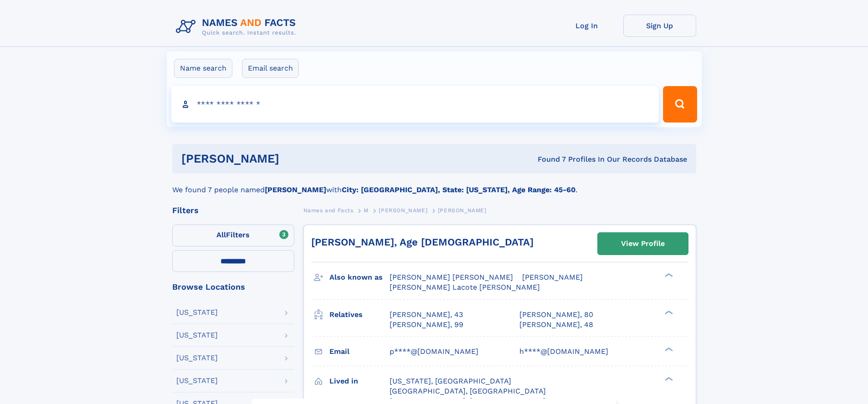 Image resolution: width=868 pixels, height=404 pixels. Describe the element at coordinates (679, 105) in the screenshot. I see `button: Search Button` at that location.